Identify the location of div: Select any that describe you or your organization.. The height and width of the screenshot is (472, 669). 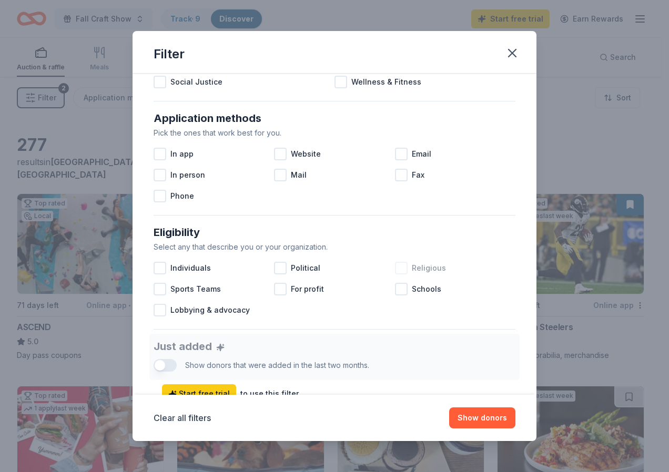
(334, 247).